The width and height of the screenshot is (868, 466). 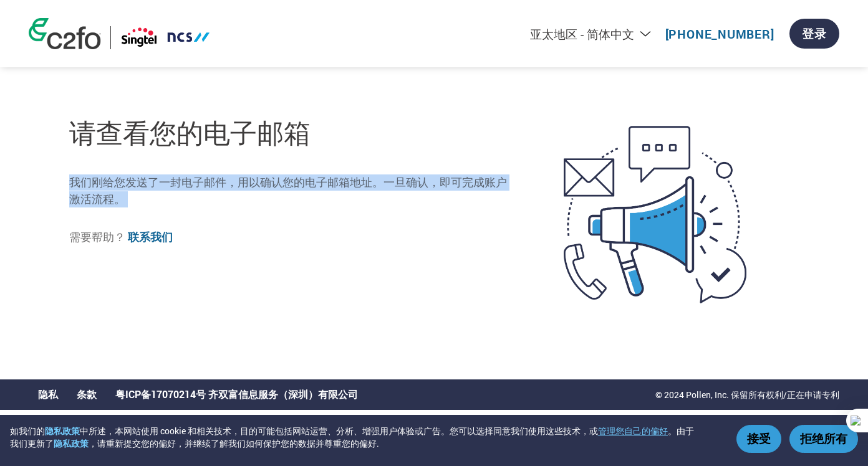 What do you see at coordinates (290, 238) in the screenshot?
I see `p: 需要帮助？` at bounding box center [290, 238].